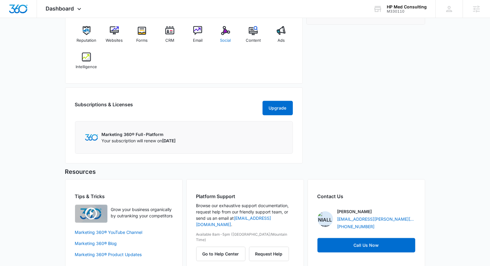 This screenshot has width=490, height=266. Describe the element at coordinates (221, 254) in the screenshot. I see `button: Go to Help Center` at that location.